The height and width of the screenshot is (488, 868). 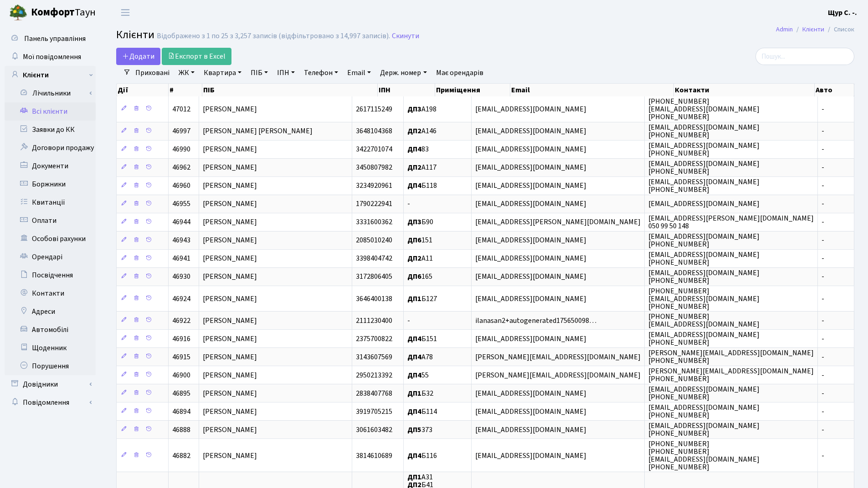 What do you see at coordinates (374, 222) in the screenshot?
I see `span: 3331600362` at bounding box center [374, 222].